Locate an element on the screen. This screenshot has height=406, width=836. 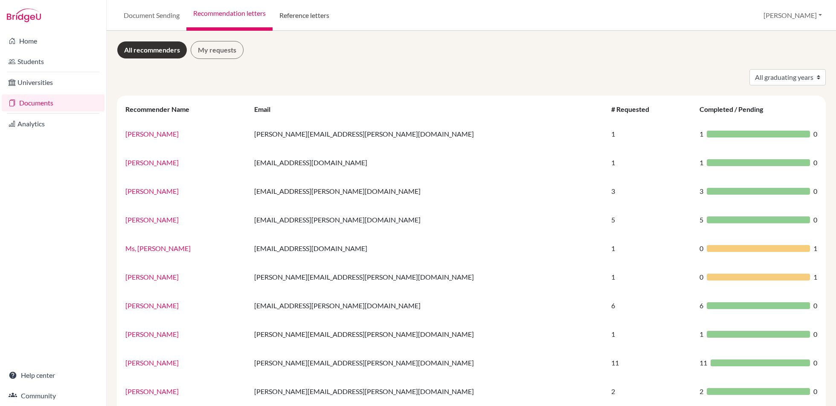
a: Students is located at coordinates (53, 61).